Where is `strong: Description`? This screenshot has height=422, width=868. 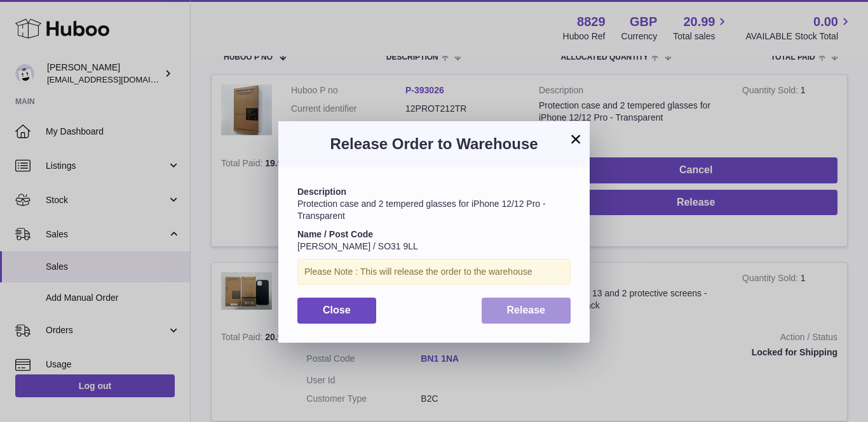
strong: Description is located at coordinates (322, 192).